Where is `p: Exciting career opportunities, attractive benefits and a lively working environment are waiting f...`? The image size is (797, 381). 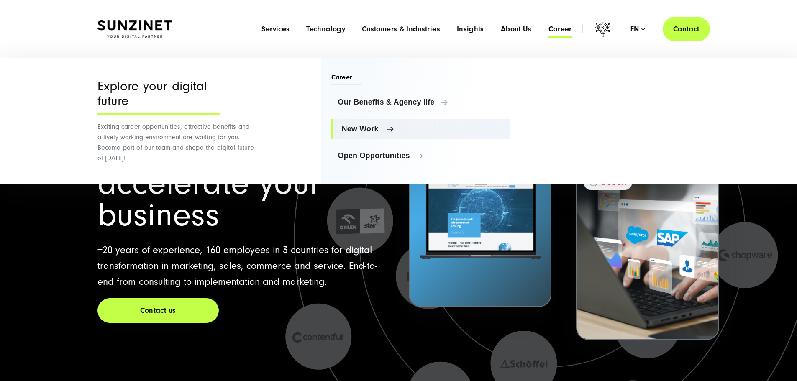 p: Exciting career opportunities, attractive benefits and a lively working environment are waiting f... is located at coordinates (176, 143).